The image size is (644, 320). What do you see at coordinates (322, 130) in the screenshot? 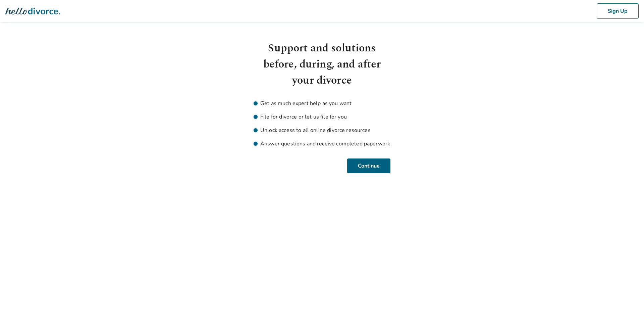
I see `li: Unlock access to all online divorce resources` at bounding box center [322, 130].